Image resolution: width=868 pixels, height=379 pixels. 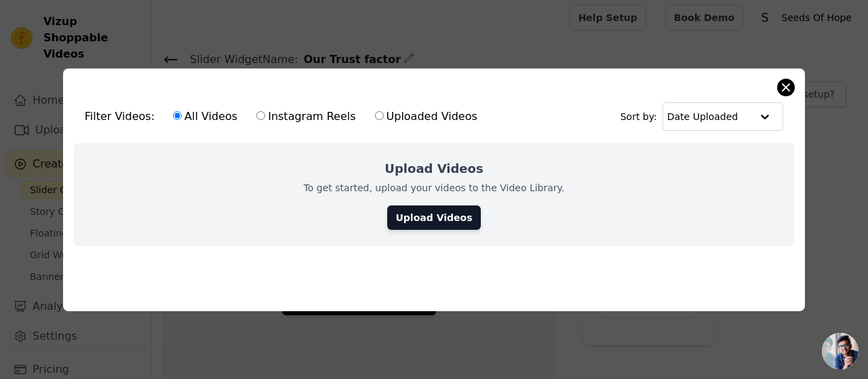 I want to click on label: Instagram Reels, so click(x=306, y=117).